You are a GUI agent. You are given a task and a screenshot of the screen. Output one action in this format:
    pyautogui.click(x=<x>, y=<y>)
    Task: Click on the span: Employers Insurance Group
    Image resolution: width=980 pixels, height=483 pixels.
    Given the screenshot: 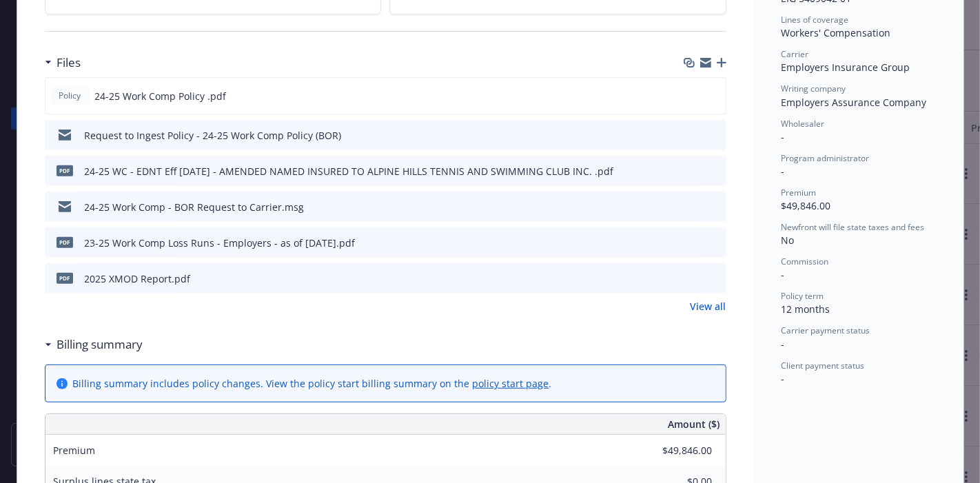 What is the action you would take?
    pyautogui.click(x=846, y=67)
    